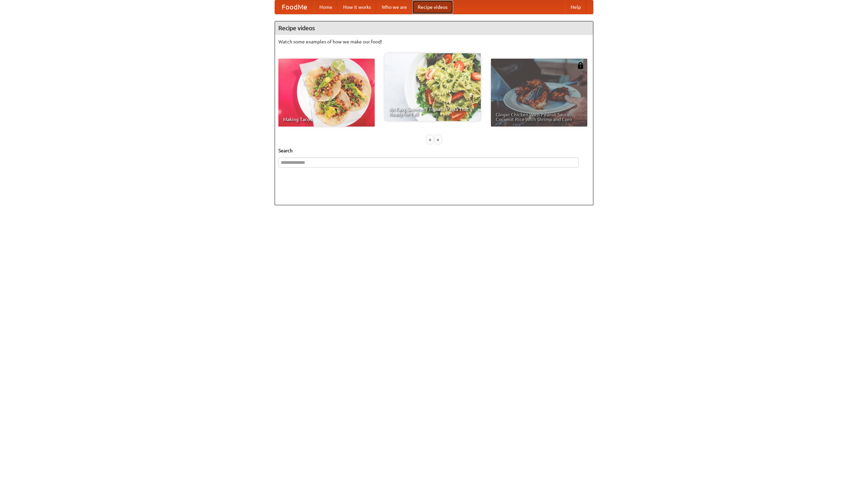  Describe the element at coordinates (434, 42) in the screenshot. I see `p: Watch some examples of how we make our food!` at that location.